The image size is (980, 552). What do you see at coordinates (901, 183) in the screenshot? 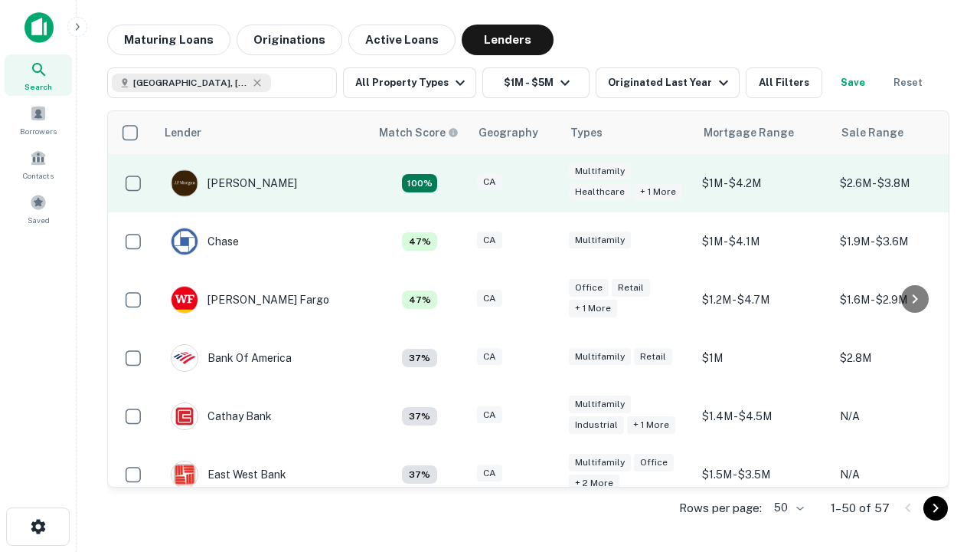
I see `td: $2.6M - $3.8M` at bounding box center [901, 183].